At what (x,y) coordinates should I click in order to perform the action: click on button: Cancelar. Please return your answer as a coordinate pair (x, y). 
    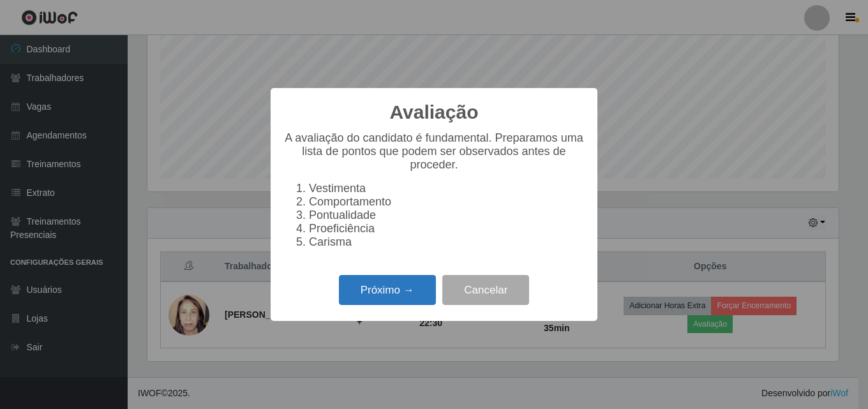
    Looking at the image, I should click on (485, 289).